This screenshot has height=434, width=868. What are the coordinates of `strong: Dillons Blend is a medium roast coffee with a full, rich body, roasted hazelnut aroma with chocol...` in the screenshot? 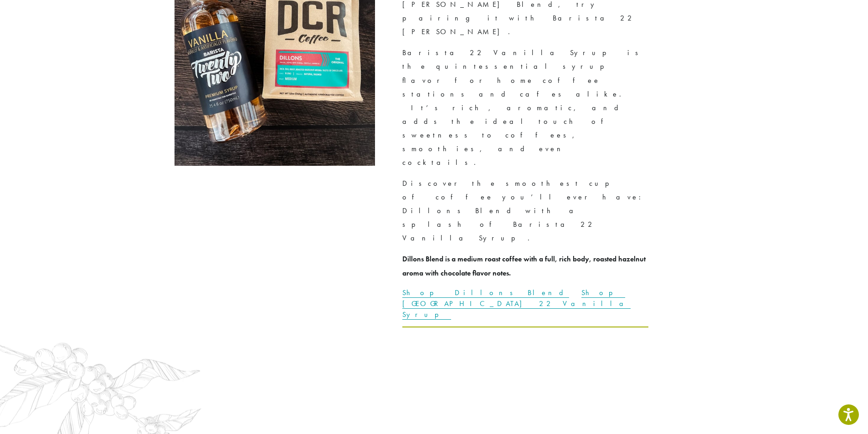 It's located at (525, 266).